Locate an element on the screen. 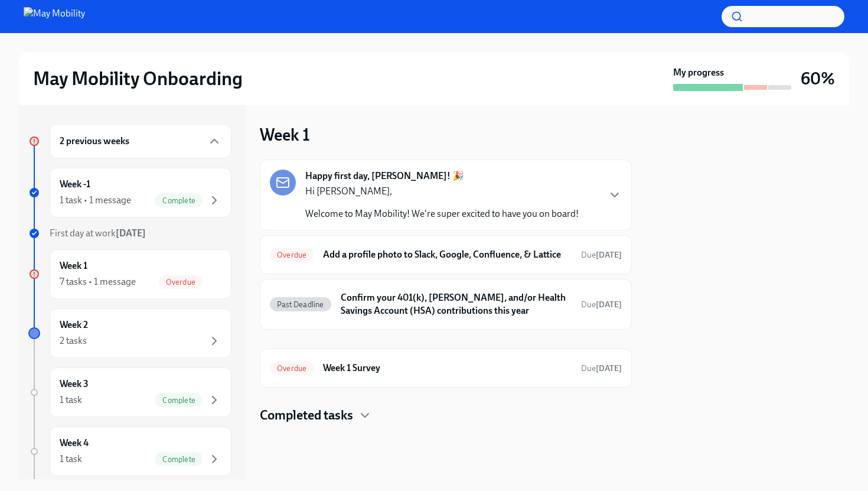 Image resolution: width=868 pixels, height=491 pixels. h4: Completed tasks is located at coordinates (307, 415).